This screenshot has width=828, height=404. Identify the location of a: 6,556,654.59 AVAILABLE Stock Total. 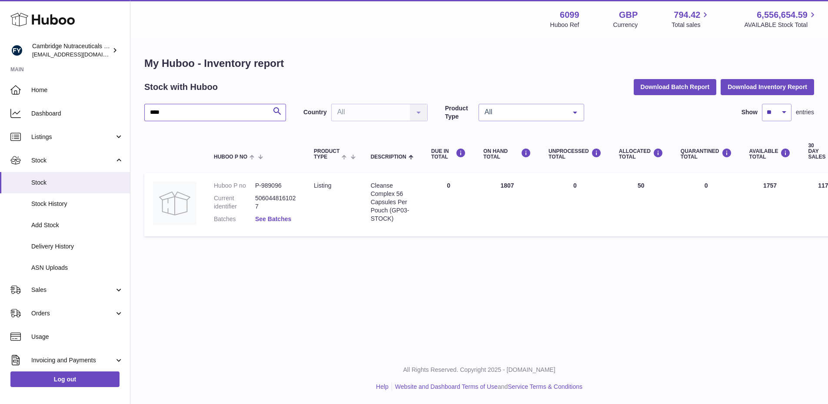
(780, 19).